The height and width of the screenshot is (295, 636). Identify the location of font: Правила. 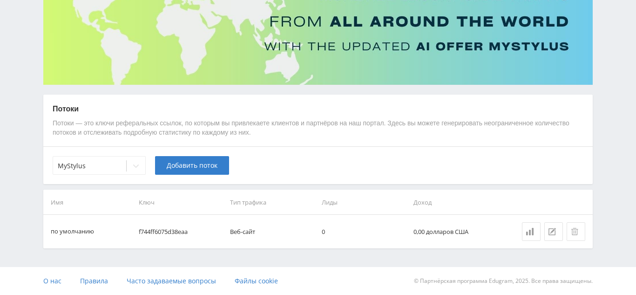
(94, 280).